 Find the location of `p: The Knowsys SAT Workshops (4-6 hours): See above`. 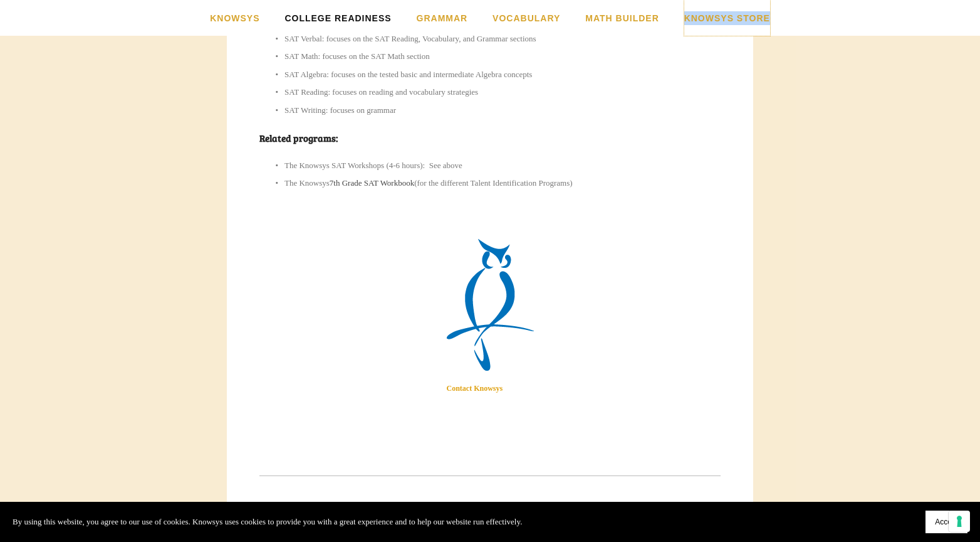

p: The Knowsys SAT Workshops (4-6 hours): See above is located at coordinates (503, 166).